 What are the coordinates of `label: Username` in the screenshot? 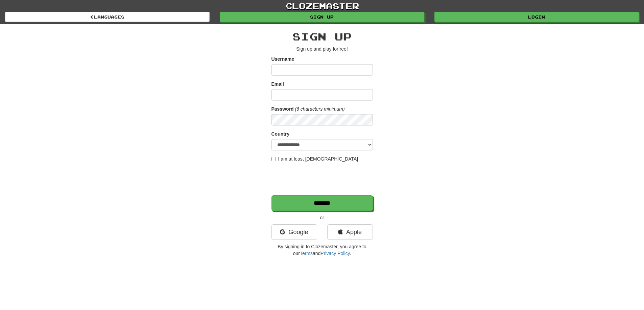 It's located at (283, 59).